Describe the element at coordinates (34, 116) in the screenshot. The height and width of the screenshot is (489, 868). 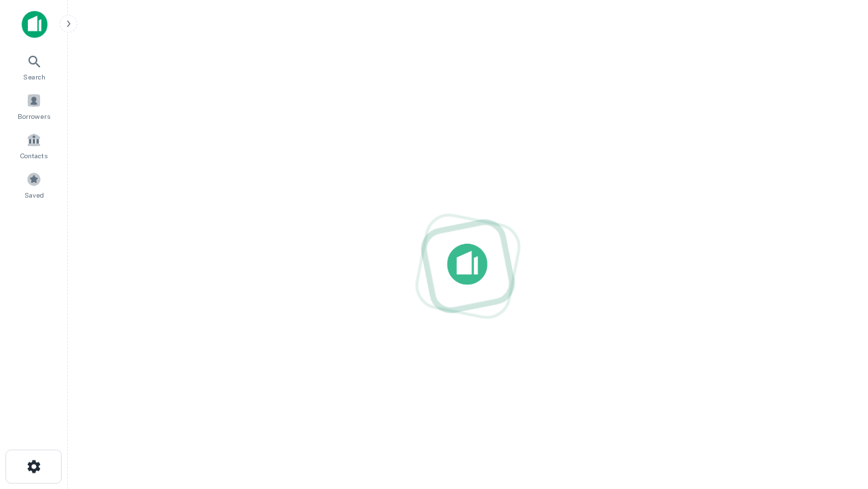
I see `span: Borrowers` at that location.